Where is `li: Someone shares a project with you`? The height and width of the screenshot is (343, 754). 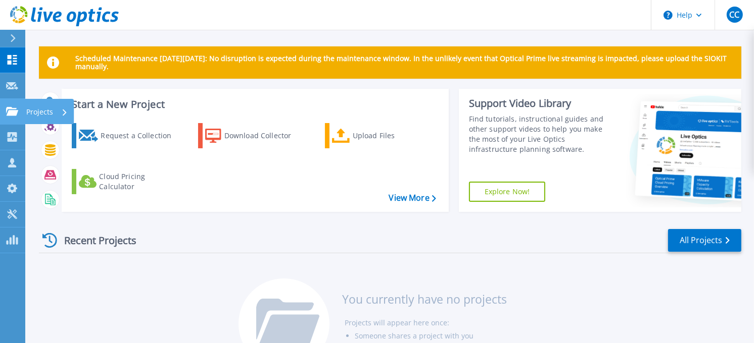 li: Someone shares a project with you is located at coordinates (430, 336).